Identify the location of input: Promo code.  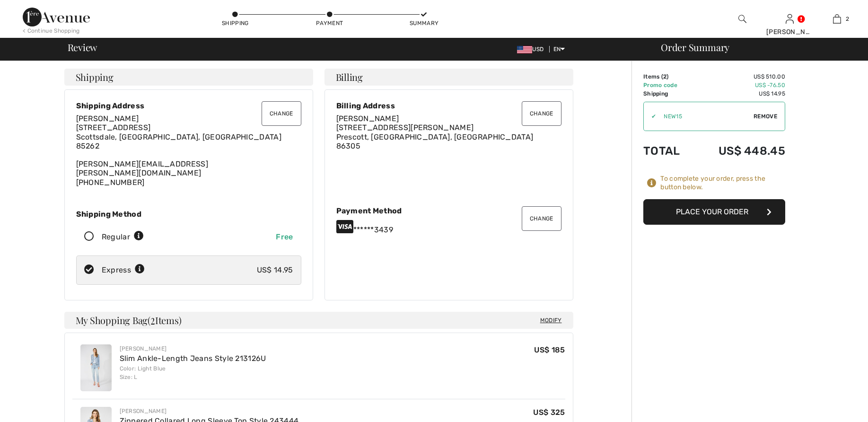
(705, 116).